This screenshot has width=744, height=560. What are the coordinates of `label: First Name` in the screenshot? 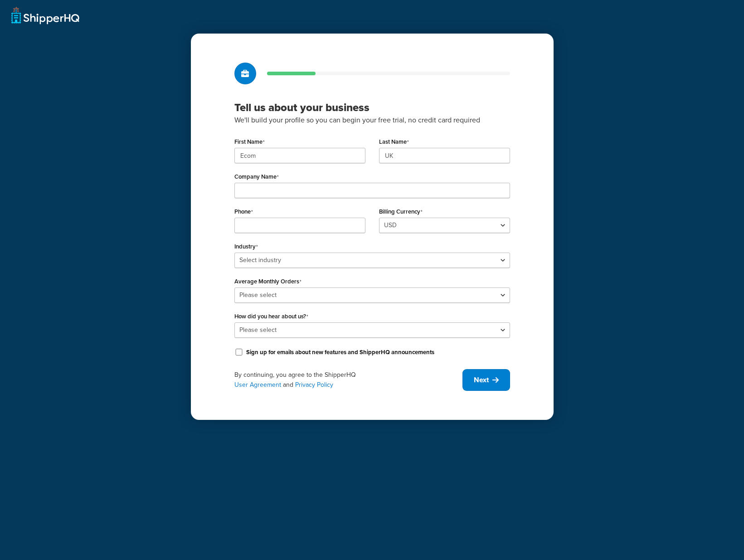 It's located at (249, 142).